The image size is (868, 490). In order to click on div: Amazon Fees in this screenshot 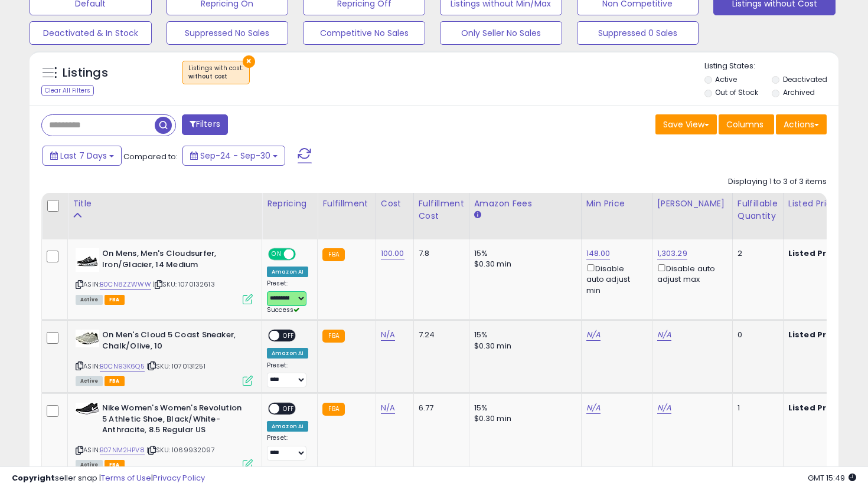, I will do `click(525, 204)`.